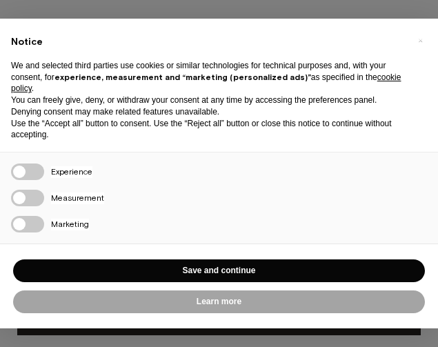 The image size is (438, 347). What do you see at coordinates (420, 41) in the screenshot?
I see `button: Close this notice` at bounding box center [420, 41].